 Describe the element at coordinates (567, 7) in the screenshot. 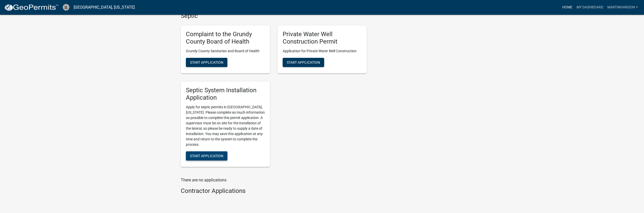

I see `a: Home` at that location.